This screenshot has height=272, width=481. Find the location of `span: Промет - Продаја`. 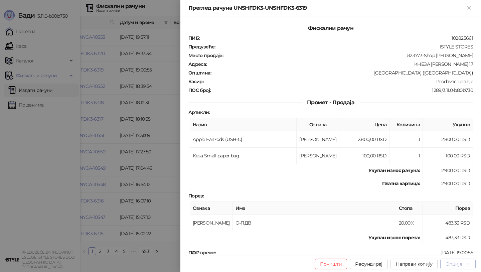

span: Промет - Продаја is located at coordinates (331, 102).